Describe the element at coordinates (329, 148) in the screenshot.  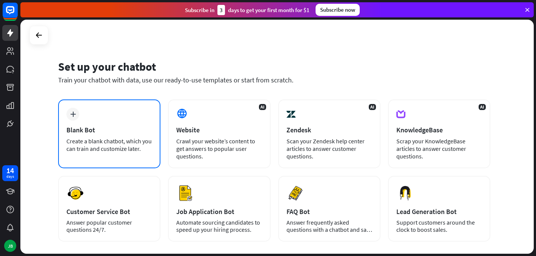
I see `div: Scan your Zendesk help center articles to answer customer questions.` at that location.